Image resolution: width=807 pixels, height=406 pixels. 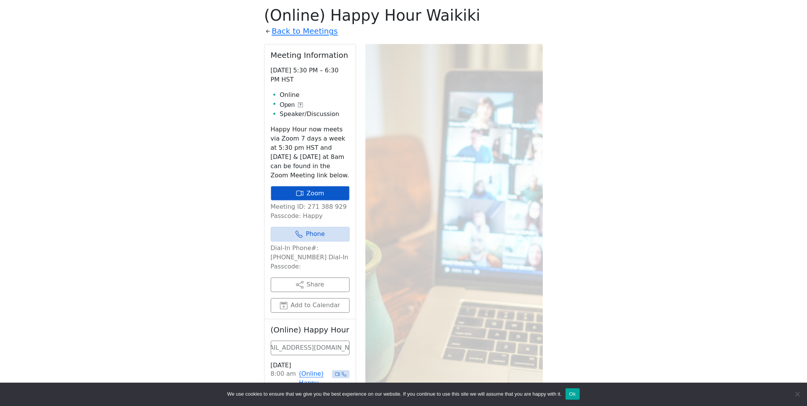 I want to click on a: Phone, so click(x=310, y=234).